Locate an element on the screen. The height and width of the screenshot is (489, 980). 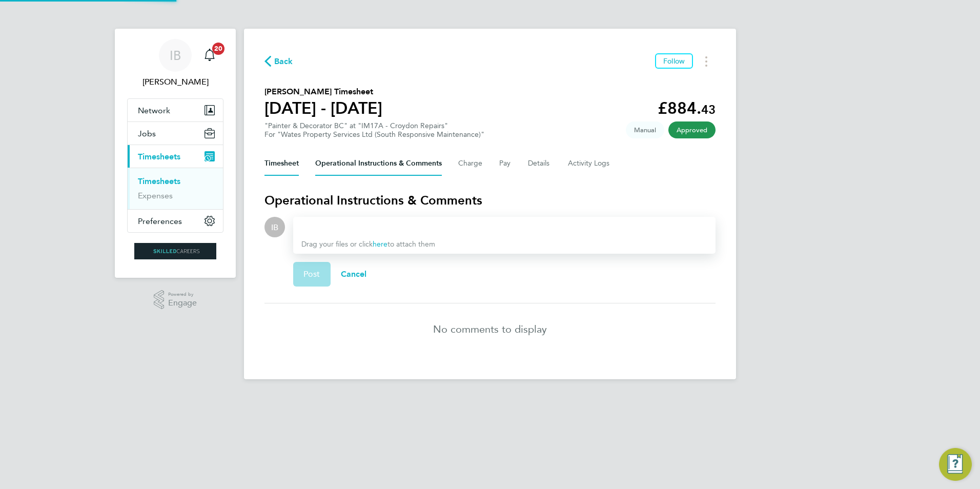
span: Powered by is located at coordinates (183, 294).